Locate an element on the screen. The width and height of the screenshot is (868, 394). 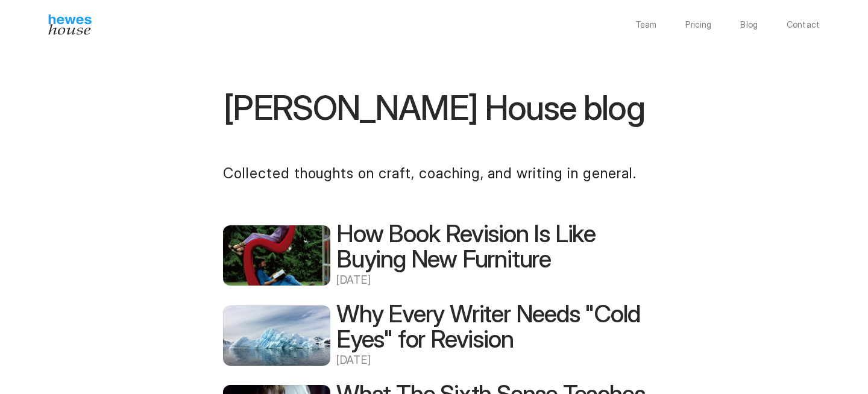
a: Hewes House’s book coach services offer creative writing courses, writing class to learn differen... is located at coordinates (70, 25).